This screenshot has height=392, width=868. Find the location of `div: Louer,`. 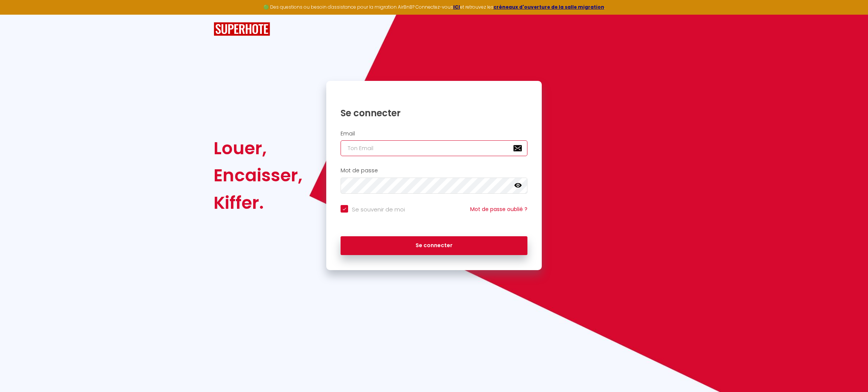

div: Louer, is located at coordinates (258, 148).